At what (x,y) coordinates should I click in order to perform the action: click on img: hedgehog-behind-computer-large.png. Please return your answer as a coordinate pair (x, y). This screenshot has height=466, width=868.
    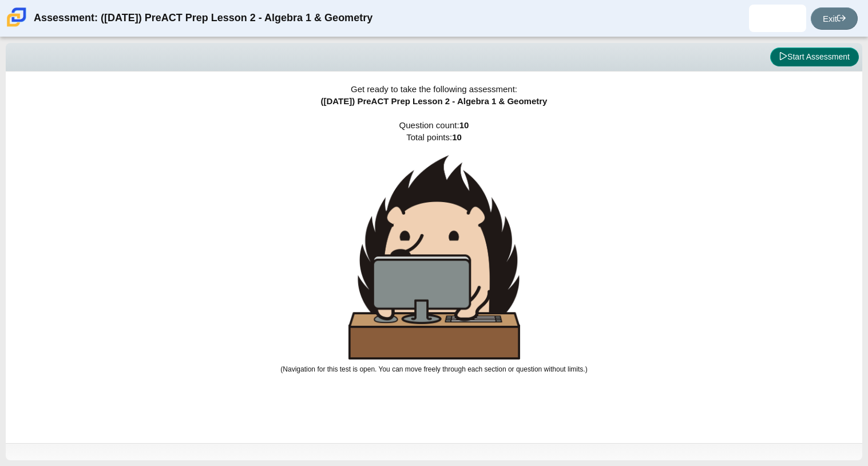
    Looking at the image, I should click on (434, 257).